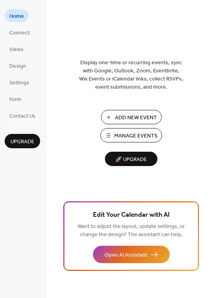 The image size is (216, 298). Describe the element at coordinates (131, 75) in the screenshot. I see `span: Display one-time or recurring events, sync with Google, Outlook, Zoom, Eventbrite, Wix Events or ...` at that location.